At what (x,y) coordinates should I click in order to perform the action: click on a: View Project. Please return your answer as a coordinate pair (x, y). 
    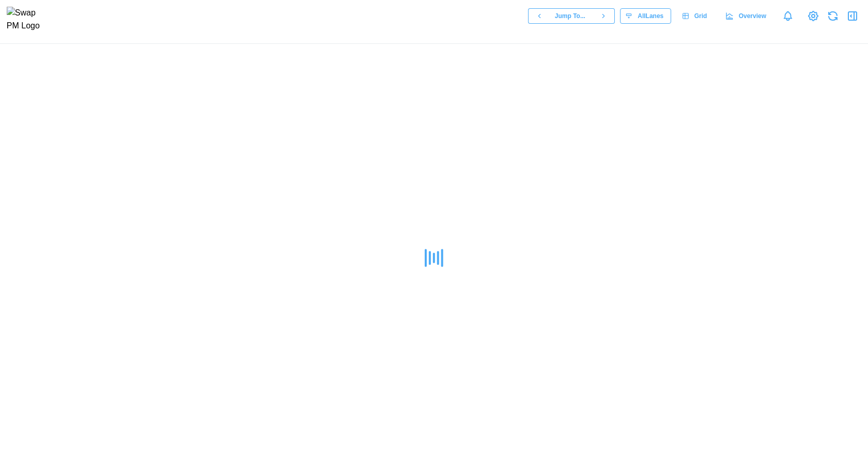
    Looking at the image, I should click on (813, 16).